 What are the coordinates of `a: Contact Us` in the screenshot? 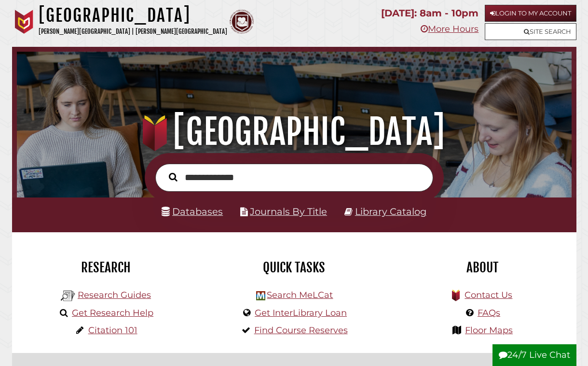 It's located at (488, 295).